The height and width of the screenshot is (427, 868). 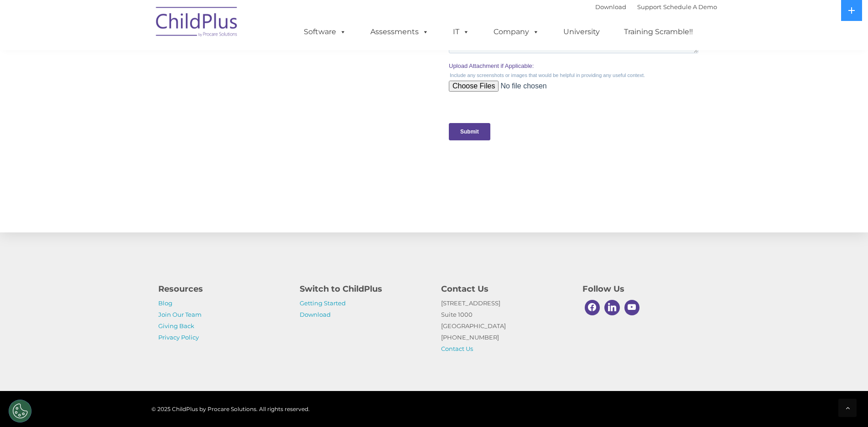 I want to click on a: Training Scramble!!, so click(x=658, y=32).